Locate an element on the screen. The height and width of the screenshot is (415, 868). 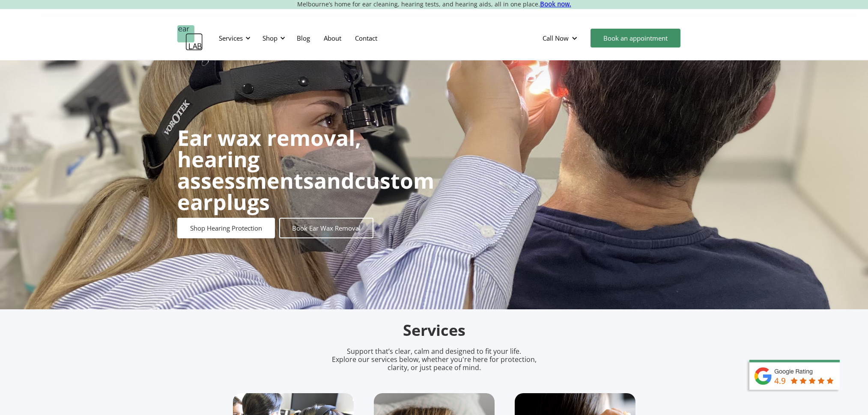
a: Contact is located at coordinates (366, 38).